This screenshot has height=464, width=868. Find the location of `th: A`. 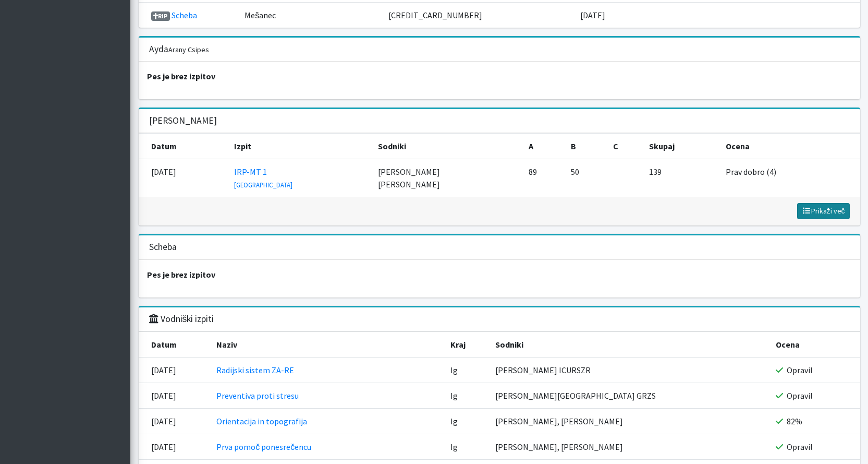

th: A is located at coordinates (544, 146).